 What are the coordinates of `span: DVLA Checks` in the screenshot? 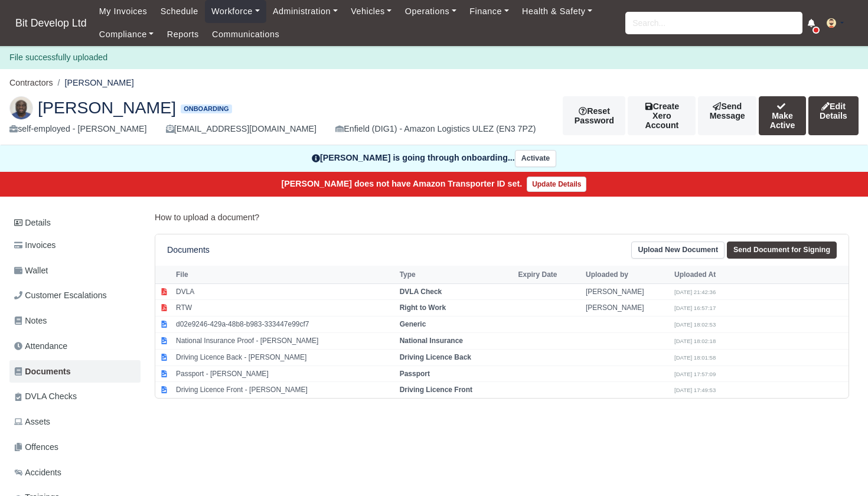 It's located at (46, 396).